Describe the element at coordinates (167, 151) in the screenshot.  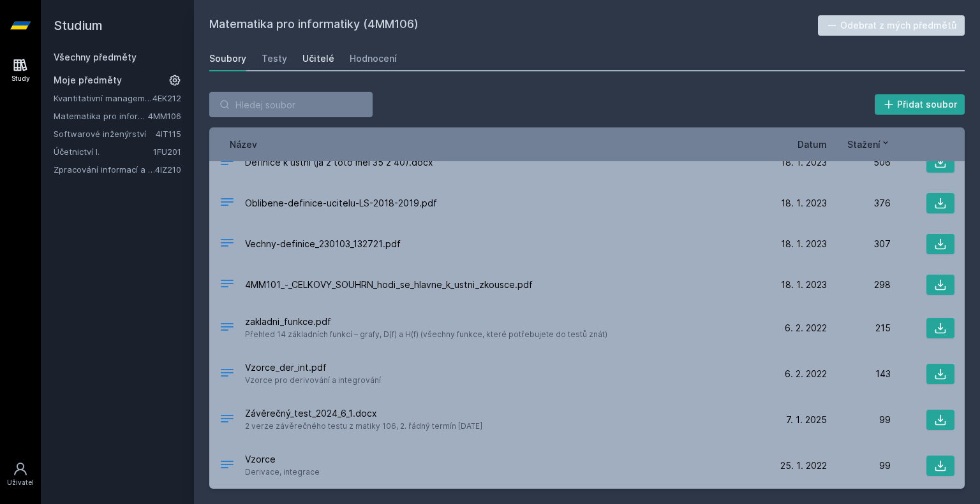
I see `a: 1FU201` at that location.